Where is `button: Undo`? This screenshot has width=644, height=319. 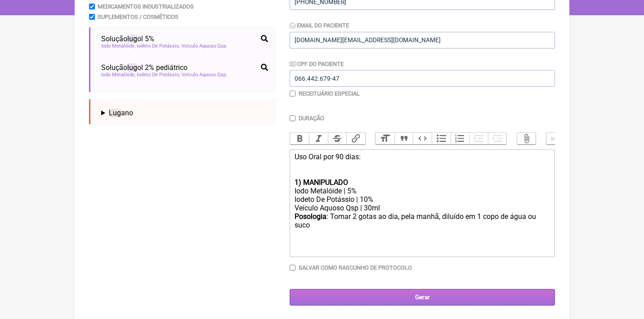
button: Undo is located at coordinates (555, 138).